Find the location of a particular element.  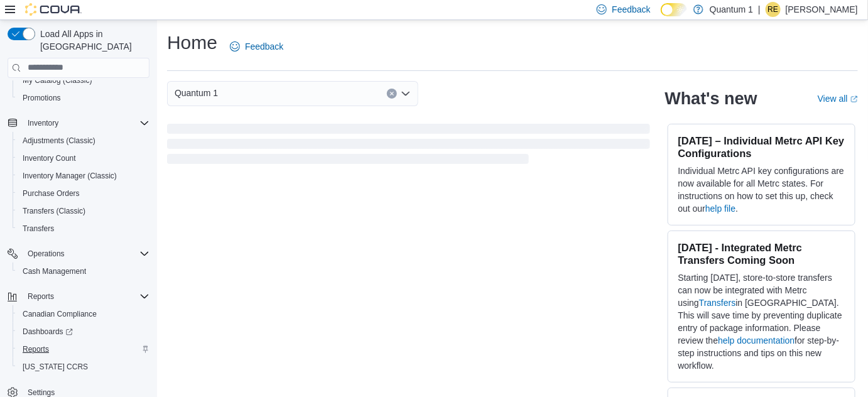

a: Promotions is located at coordinates (42, 98).